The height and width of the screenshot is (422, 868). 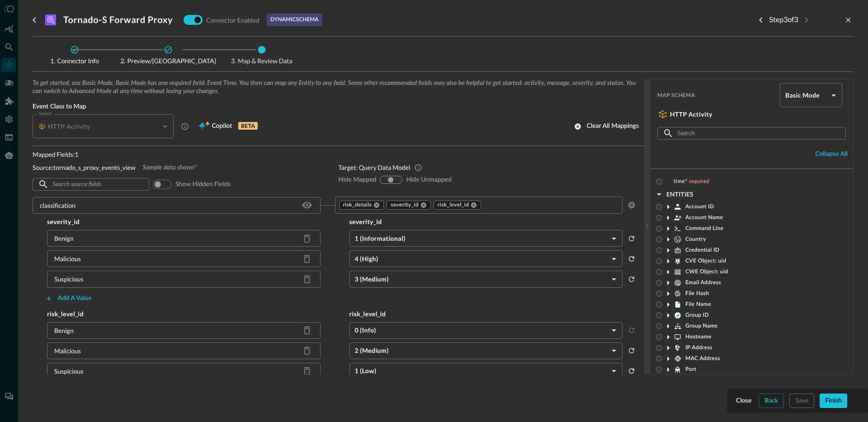 What do you see at coordinates (68, 299) in the screenshot?
I see `button: Add a value` at bounding box center [68, 299].